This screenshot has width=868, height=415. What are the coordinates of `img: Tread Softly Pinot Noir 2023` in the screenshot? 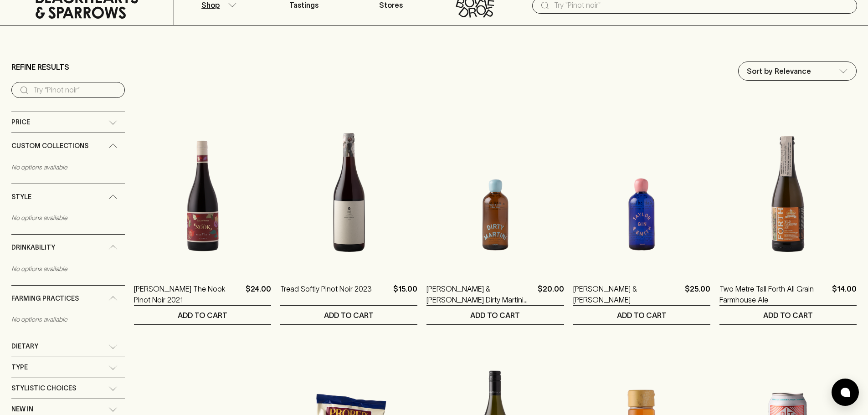 It's located at (348, 190).